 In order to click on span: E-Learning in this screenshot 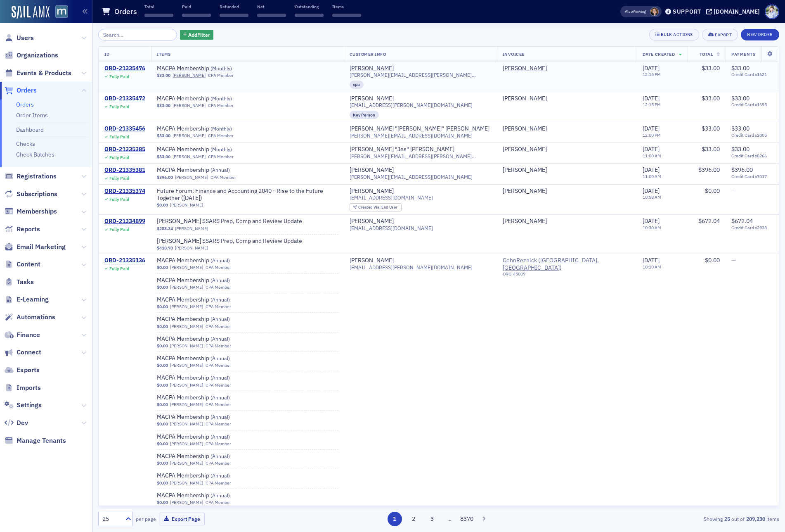, I will do `click(33, 299)`.